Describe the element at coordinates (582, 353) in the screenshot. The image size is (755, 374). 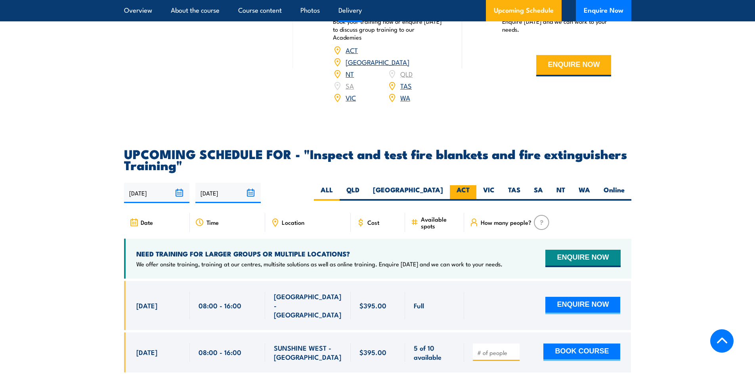
I see `button: BOOK COURSE` at that location.